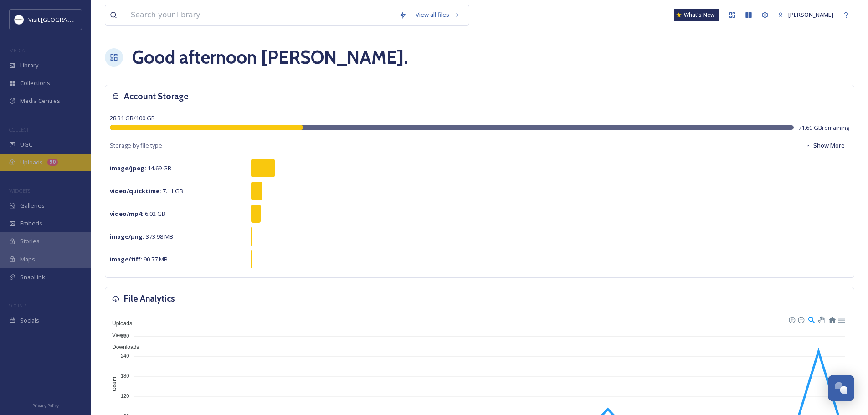  I want to click on span: Socials, so click(30, 320).